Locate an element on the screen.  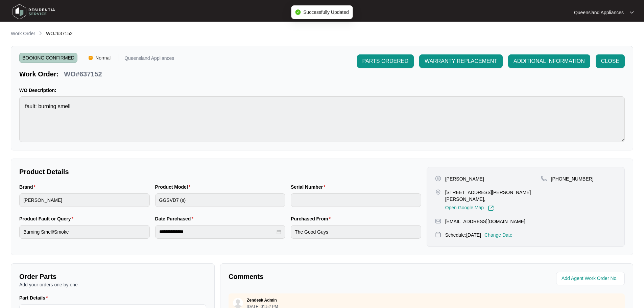
label: Serial Number is located at coordinates (310, 187).